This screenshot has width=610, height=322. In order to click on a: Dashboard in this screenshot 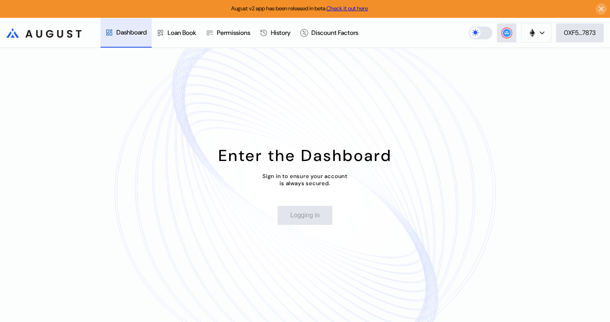, I will do `click(126, 33)`.